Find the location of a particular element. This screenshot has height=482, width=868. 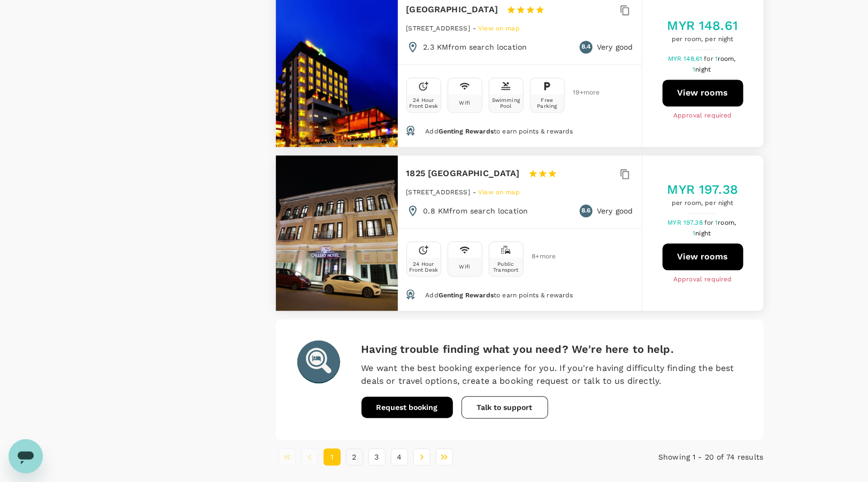

button: Go to page 4 is located at coordinates (399, 457).